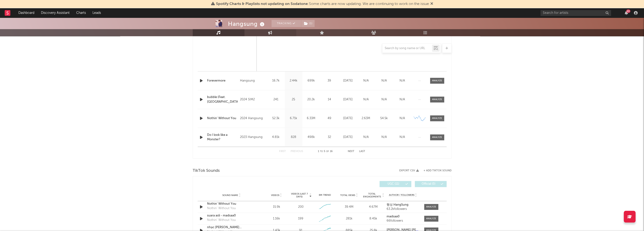  Describe the element at coordinates (393, 184) in the screenshot. I see `span: UGC ( 11 )` at that location.